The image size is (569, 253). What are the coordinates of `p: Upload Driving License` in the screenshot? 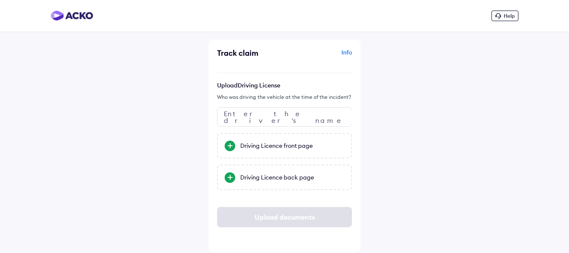 It's located at (285, 85).